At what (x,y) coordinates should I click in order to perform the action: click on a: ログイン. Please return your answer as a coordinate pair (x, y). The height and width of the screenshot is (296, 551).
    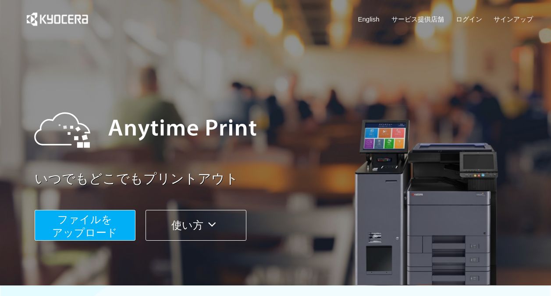
    Looking at the image, I should click on (469, 19).